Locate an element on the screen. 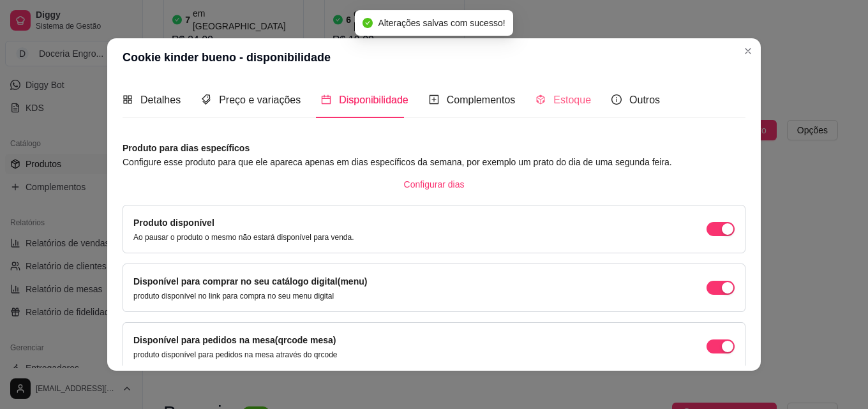  span: plus-square is located at coordinates (434, 100).